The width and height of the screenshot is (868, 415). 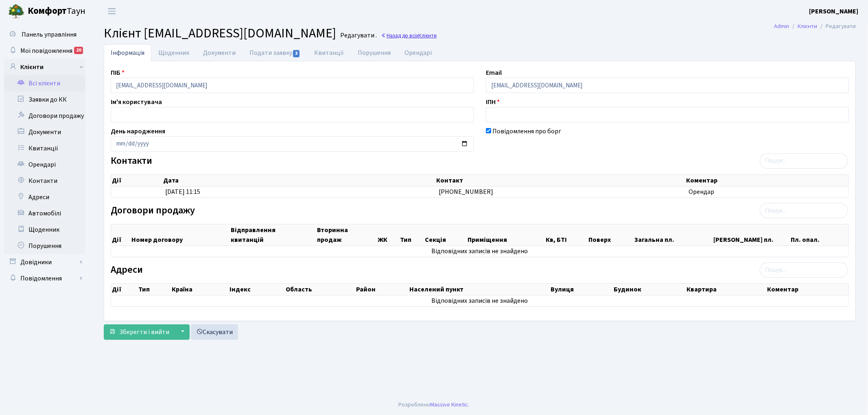 I want to click on th: Населений пункт, so click(x=478, y=290).